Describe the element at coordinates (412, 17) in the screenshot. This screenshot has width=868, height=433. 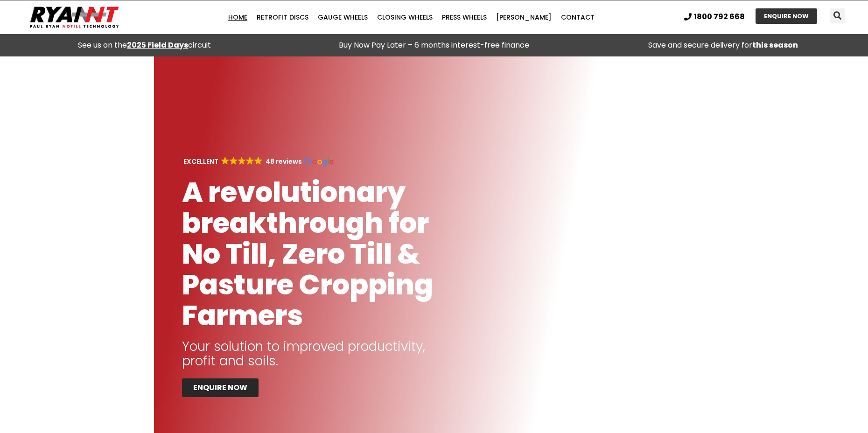
I see `nav: Menu` at that location.